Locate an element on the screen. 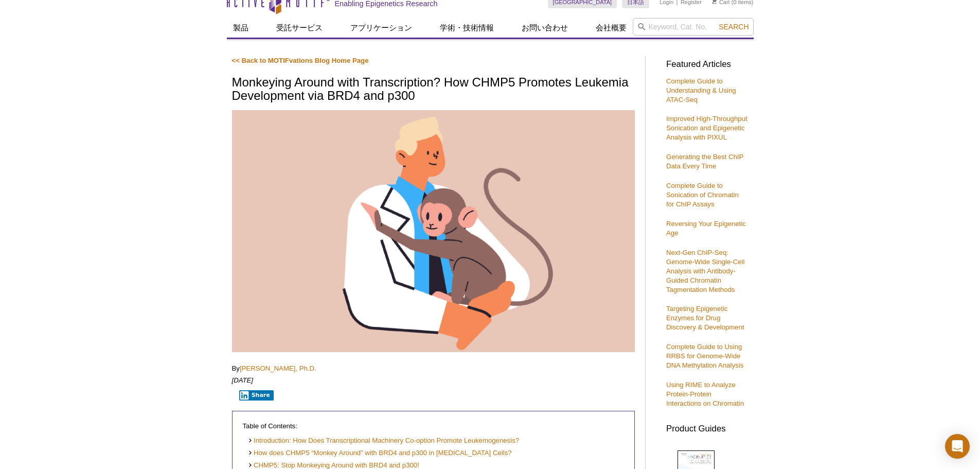 The image size is (980, 469). a: Targeting Epigenetic Enzymes for Drug Discovery & Development is located at coordinates (706, 318).